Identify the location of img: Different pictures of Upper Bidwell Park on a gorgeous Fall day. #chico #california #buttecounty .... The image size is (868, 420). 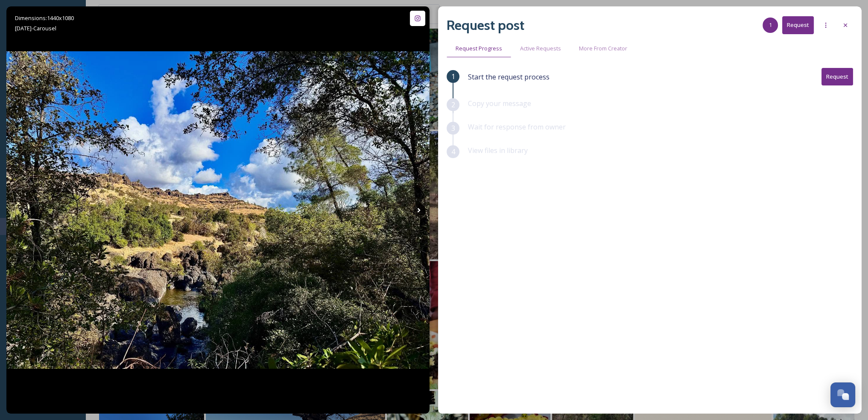
(218, 210).